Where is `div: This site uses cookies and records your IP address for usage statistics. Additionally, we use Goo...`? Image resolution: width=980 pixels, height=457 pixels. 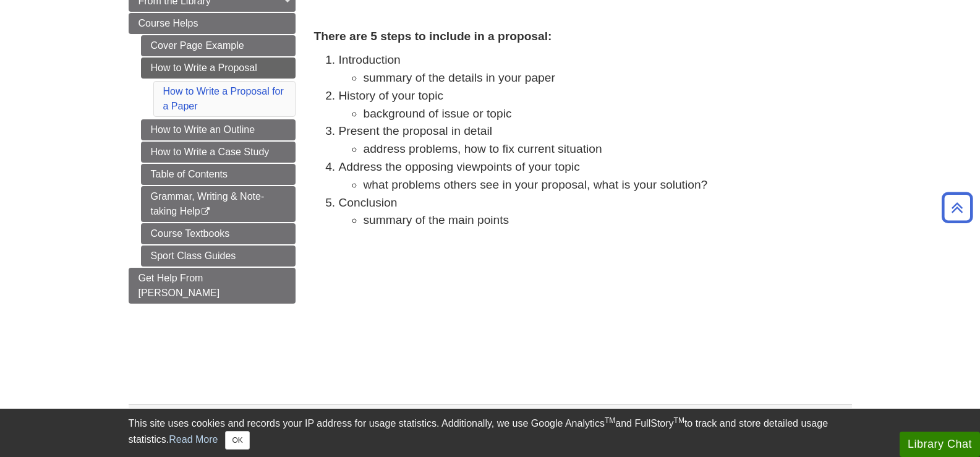 div: This site uses cookies and records your IP address for usage statistics. Additionally, we use Goo... is located at coordinates (490, 432).